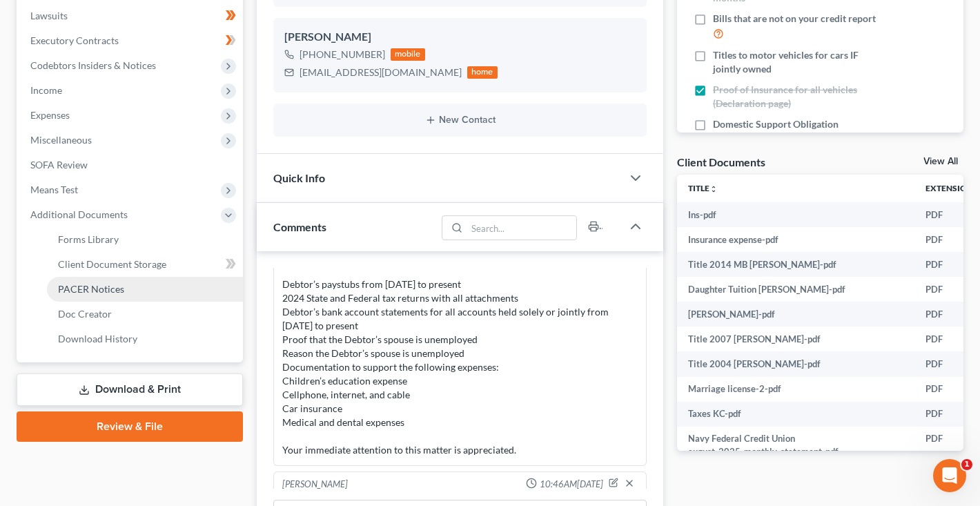  What do you see at coordinates (796, 389) in the screenshot?
I see `td: Marriage license-2-pdf` at bounding box center [796, 389].